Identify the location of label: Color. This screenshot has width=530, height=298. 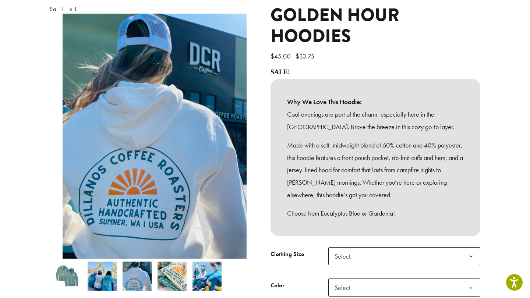
(299, 285).